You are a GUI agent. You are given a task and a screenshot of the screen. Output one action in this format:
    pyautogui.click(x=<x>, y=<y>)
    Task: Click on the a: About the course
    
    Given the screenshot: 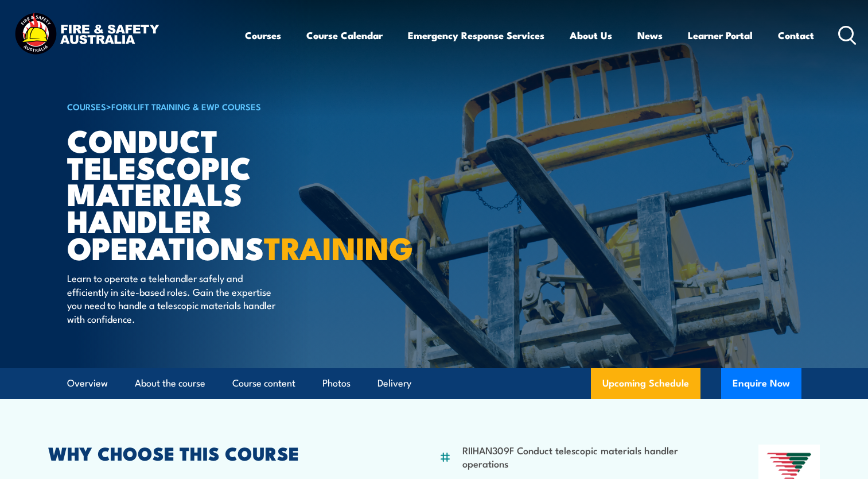 What is the action you would take?
    pyautogui.click(x=170, y=382)
    